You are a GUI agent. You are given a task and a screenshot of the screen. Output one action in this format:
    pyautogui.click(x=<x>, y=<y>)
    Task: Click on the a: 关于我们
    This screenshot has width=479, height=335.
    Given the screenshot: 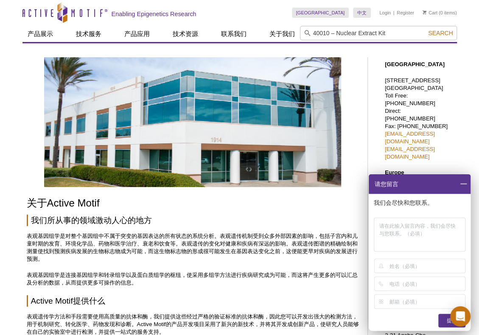 What is the action you would take?
    pyautogui.click(x=282, y=34)
    